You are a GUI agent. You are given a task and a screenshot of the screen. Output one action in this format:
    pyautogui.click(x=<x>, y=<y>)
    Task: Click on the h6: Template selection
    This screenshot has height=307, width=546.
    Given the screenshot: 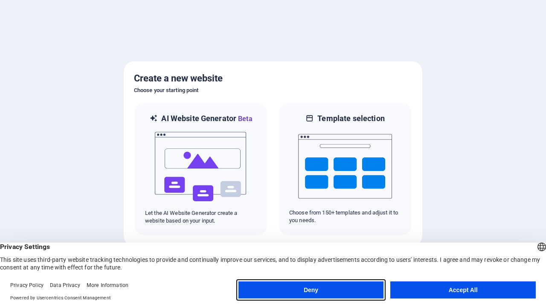 What is the action you would take?
    pyautogui.click(x=351, y=119)
    